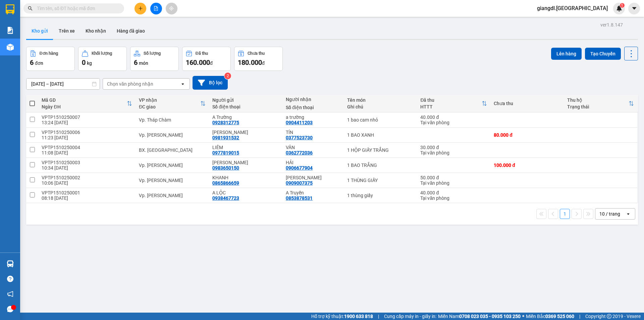 The width and height of the screenshot is (644, 320). Describe the element at coordinates (598, 100) in the screenshot. I see `div: Thu hộ` at that location.